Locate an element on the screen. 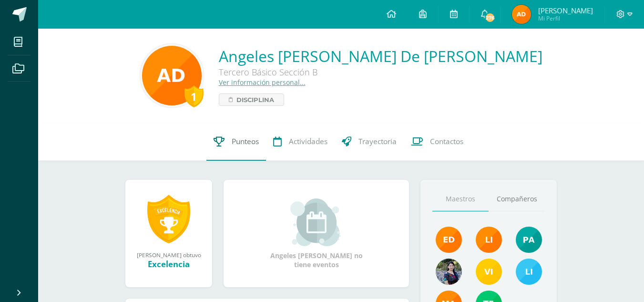  span: Actividades is located at coordinates (308, 141).